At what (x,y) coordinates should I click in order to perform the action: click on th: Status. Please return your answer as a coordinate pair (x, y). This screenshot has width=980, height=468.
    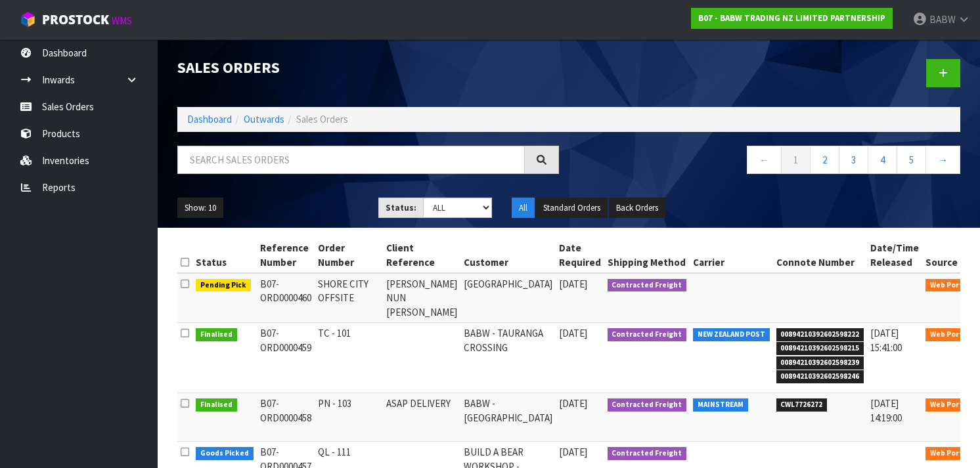
    Looking at the image, I should click on (225, 255).